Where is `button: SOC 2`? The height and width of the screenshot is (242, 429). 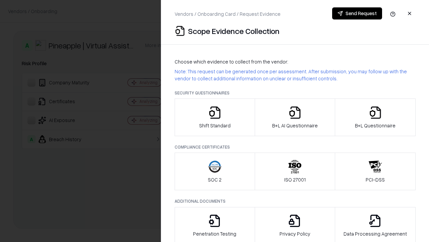
button: SOC 2 is located at coordinates (215, 171).